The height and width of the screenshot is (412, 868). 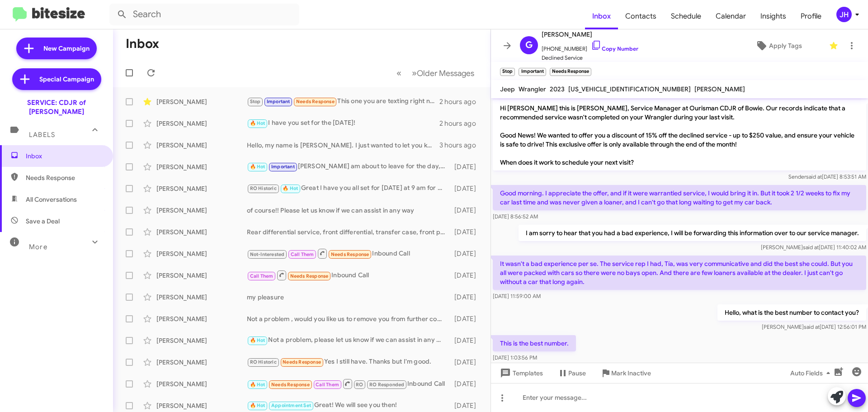 What do you see at coordinates (693, 233) in the screenshot?
I see `p: I am sorry to hear that you had a bad experience, I will be forwarding this information over to o...` at bounding box center [693, 233].